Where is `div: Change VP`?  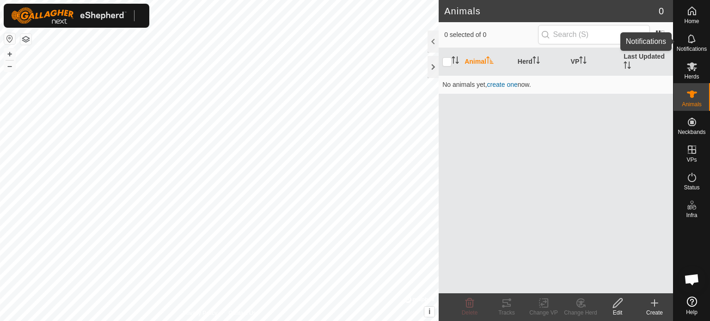
div: Change VP is located at coordinates (543, 313).